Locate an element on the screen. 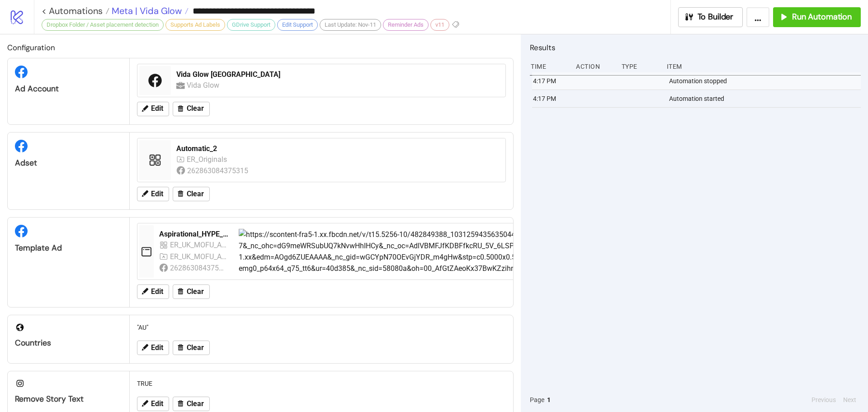 The image size is (868, 412). div: Ad Account is located at coordinates (68, 88).